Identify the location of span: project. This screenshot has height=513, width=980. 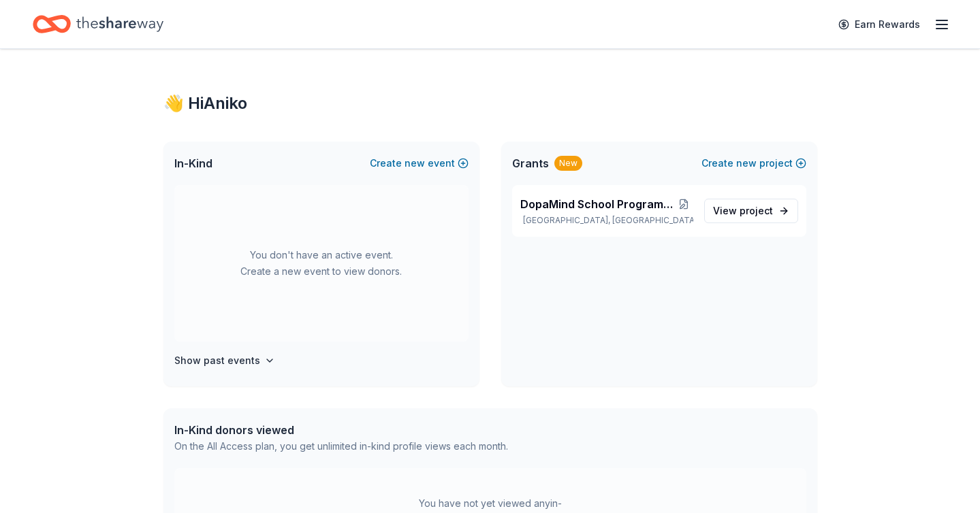
(756, 210).